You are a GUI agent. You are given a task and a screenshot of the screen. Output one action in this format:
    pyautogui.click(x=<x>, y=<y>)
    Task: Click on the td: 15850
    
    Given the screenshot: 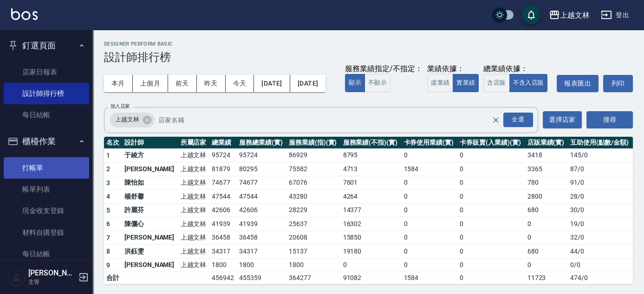 What is the action you would take?
    pyautogui.click(x=371, y=237)
    